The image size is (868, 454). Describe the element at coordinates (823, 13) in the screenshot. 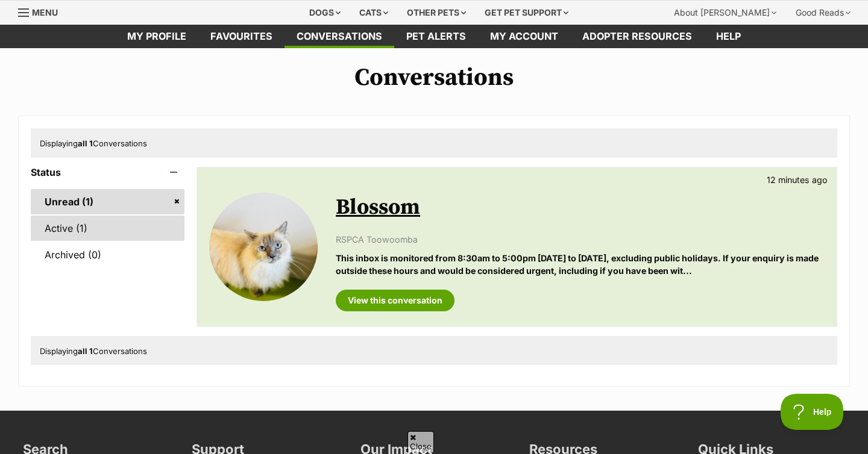

I see `div: Good Reads` at that location.